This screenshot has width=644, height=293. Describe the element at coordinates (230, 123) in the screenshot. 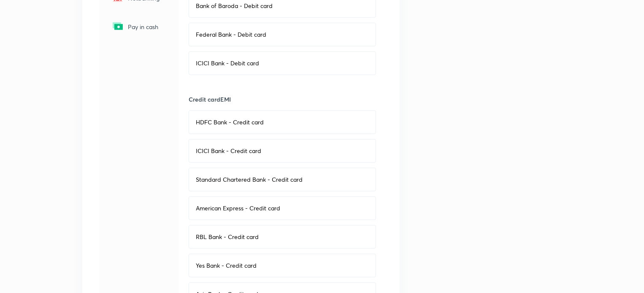

I see `p: HDFC Bank - Credit card` at that location.